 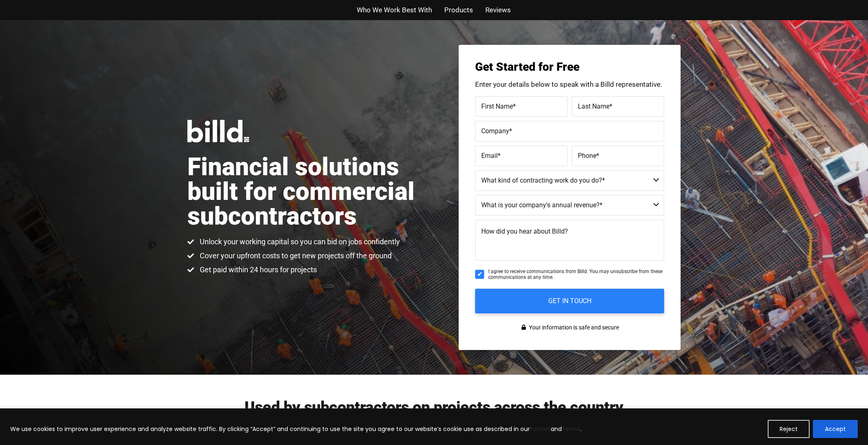 I want to click on span: Your information is safe and secure, so click(x=573, y=327).